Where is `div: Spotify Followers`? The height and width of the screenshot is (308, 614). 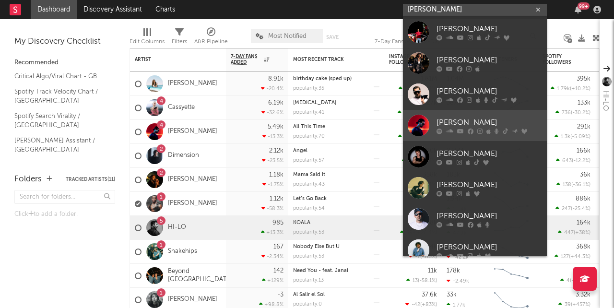
div: Spotify Followers is located at coordinates (559, 59).